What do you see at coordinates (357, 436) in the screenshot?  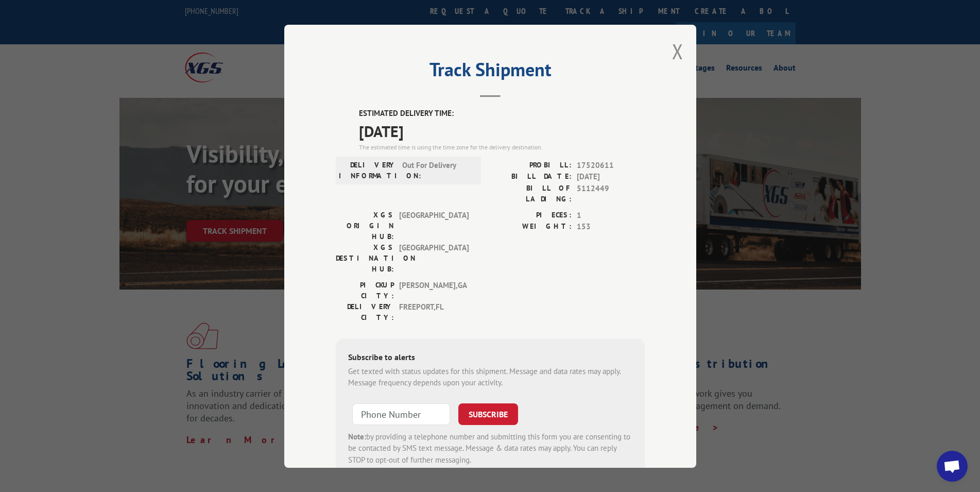 I see `strong: Note:` at bounding box center [357, 436].